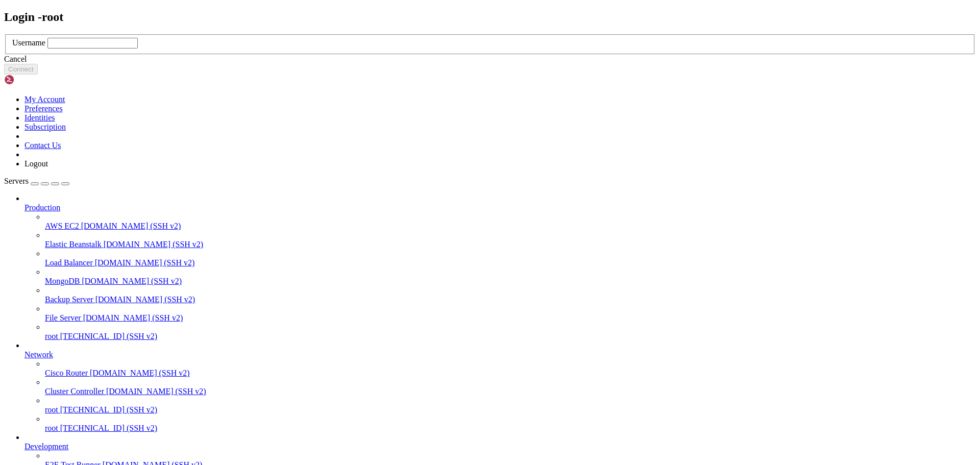  Describe the element at coordinates (40, 118) in the screenshot. I see `a: Identities` at that location.